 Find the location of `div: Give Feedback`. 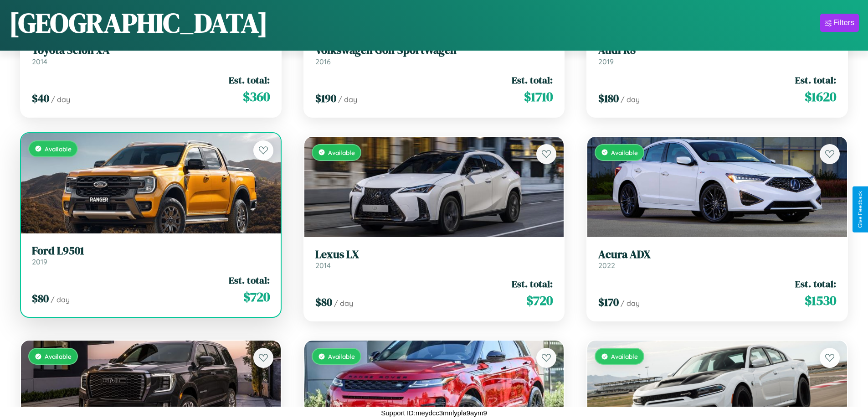

div: Give Feedback is located at coordinates (861, 209).